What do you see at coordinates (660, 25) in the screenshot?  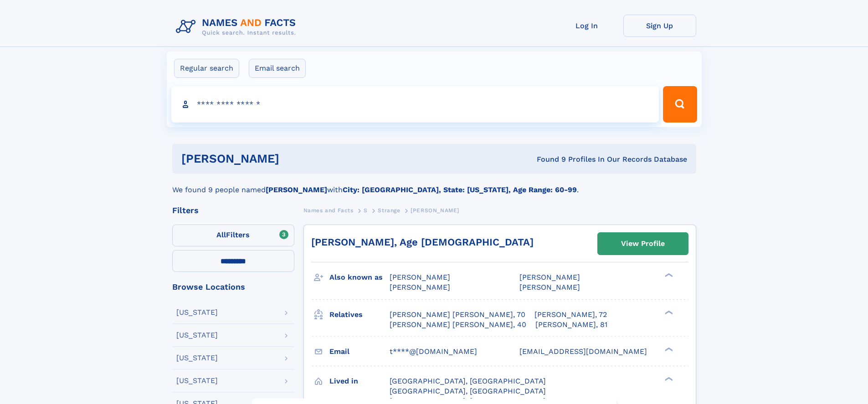 I see `a: Sign Up` at bounding box center [660, 25].